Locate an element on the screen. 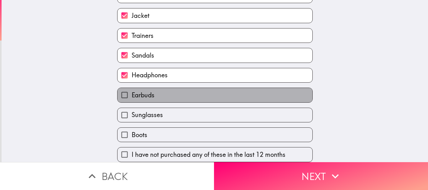  button: Boots is located at coordinates (215, 135).